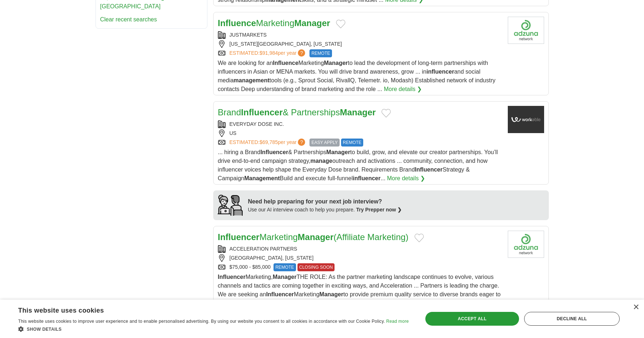  I want to click on span: CLOSING SOON, so click(316, 267).